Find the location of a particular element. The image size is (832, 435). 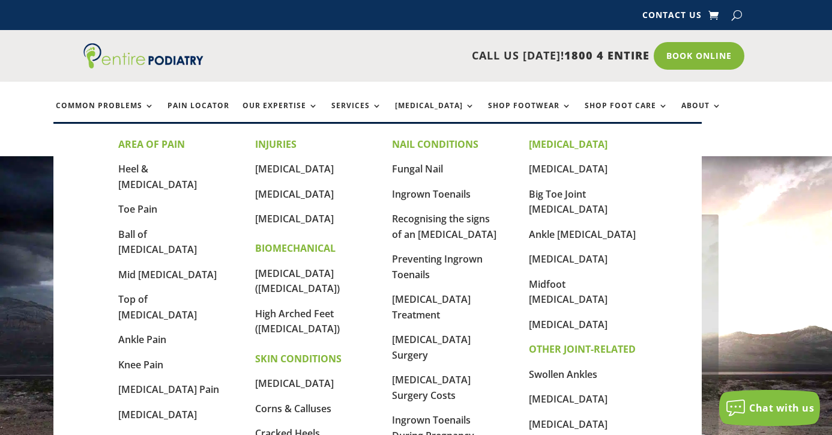

strong: OTHER JOINT-RELATED is located at coordinates (582, 349).